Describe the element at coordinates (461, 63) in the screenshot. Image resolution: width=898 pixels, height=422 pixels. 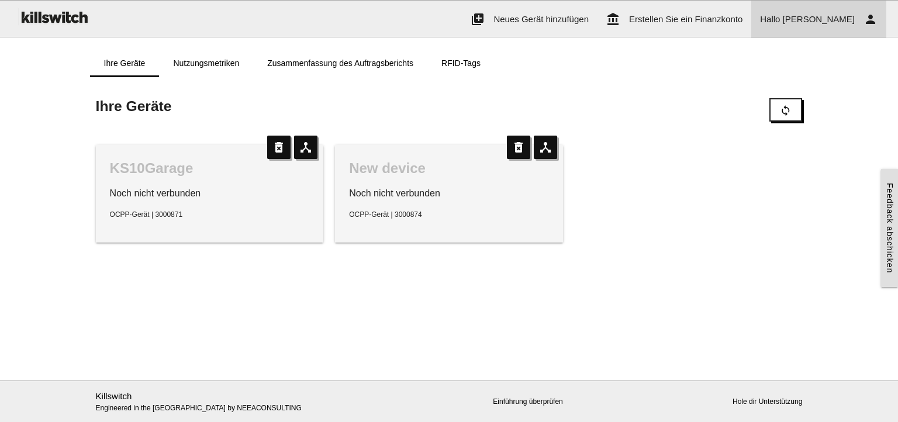
I see `a: RFID-Tags` at that location.